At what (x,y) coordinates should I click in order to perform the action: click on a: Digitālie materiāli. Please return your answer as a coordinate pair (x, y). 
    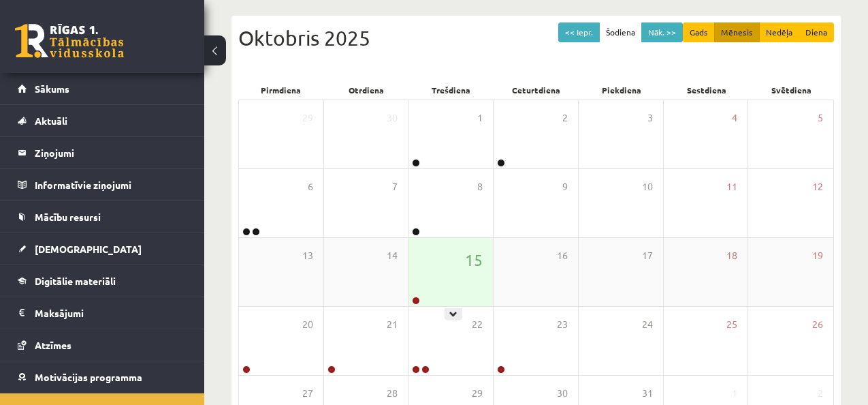
    Looking at the image, I should click on (102, 280).